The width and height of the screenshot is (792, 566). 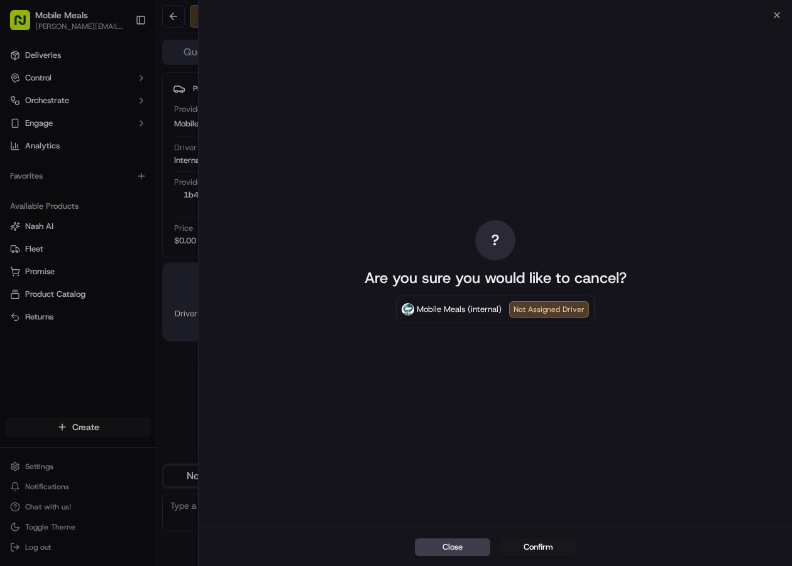 What do you see at coordinates (452, 547) in the screenshot?
I see `button: Close` at bounding box center [452, 547].